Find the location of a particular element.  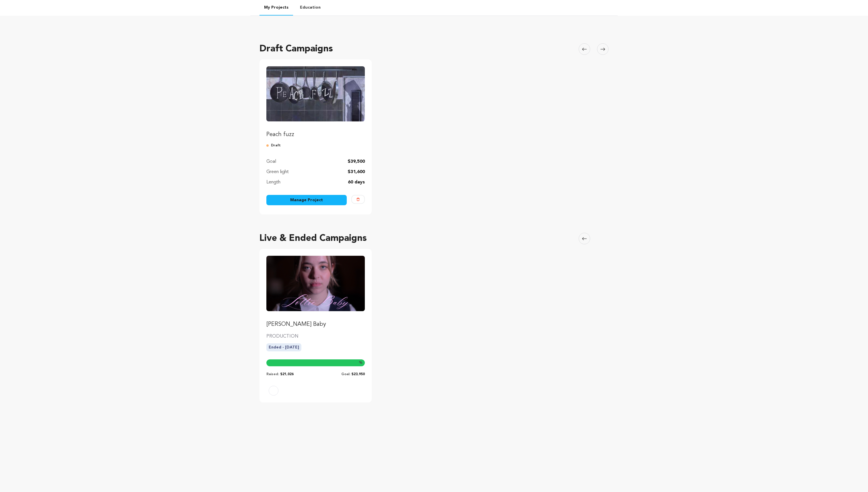

h2: Draft Campaigns is located at coordinates (296, 49).